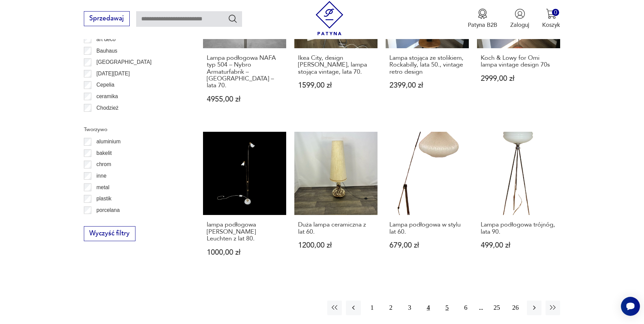 Image resolution: width=644 pixels, height=324 pixels. Describe the element at coordinates (519, 245) in the screenshot. I see `p: 499,00 zł` at that location.